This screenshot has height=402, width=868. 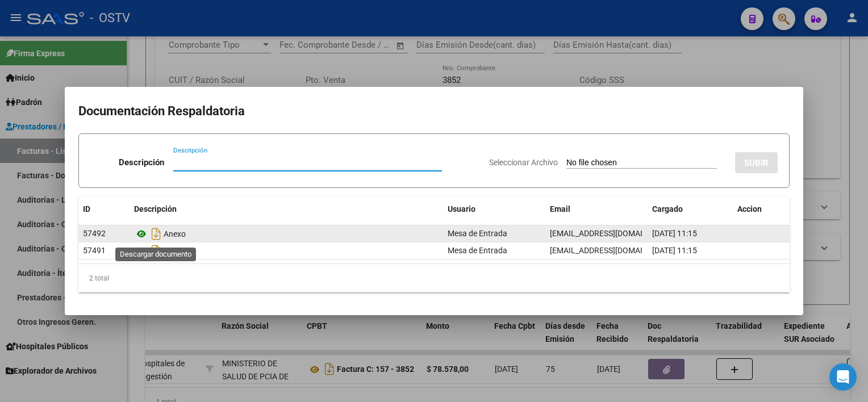 What do you see at coordinates (286, 251) in the screenshot?
I see `div: Factura` at bounding box center [286, 251].